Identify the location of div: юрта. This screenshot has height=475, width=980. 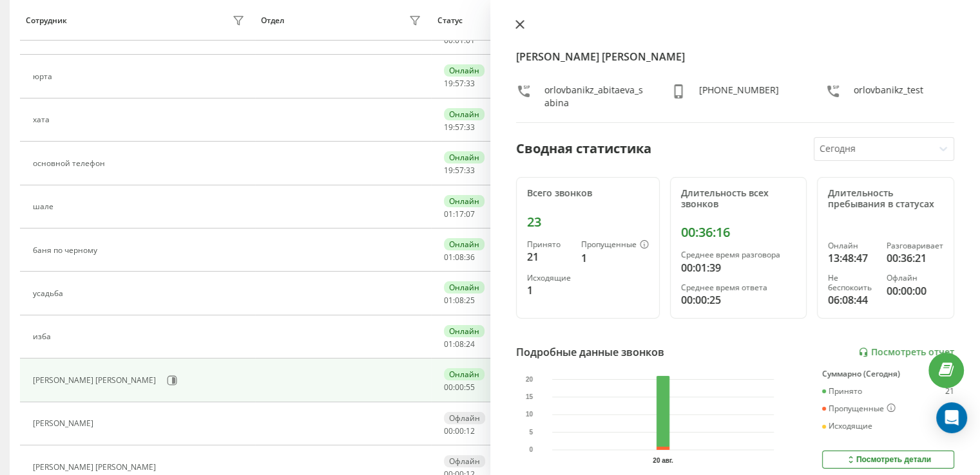
(44, 77).